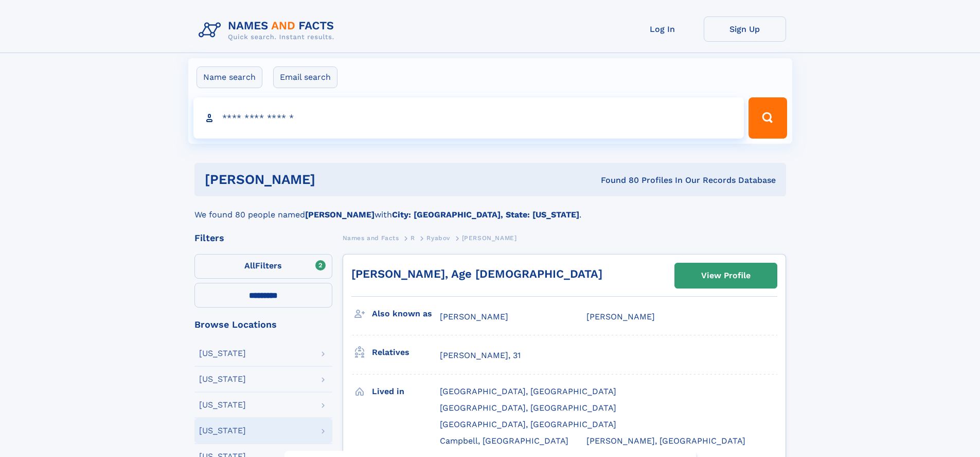 This screenshot has width=980, height=457. What do you see at coordinates (617, 180) in the screenshot?
I see `div: Found 80 Profiles In Our Records Database` at bounding box center [617, 180].